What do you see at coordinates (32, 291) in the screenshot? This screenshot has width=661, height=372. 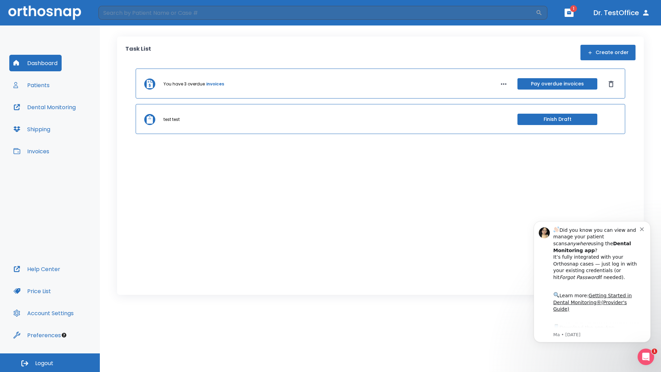 I see `button: Price List` at bounding box center [32, 291].